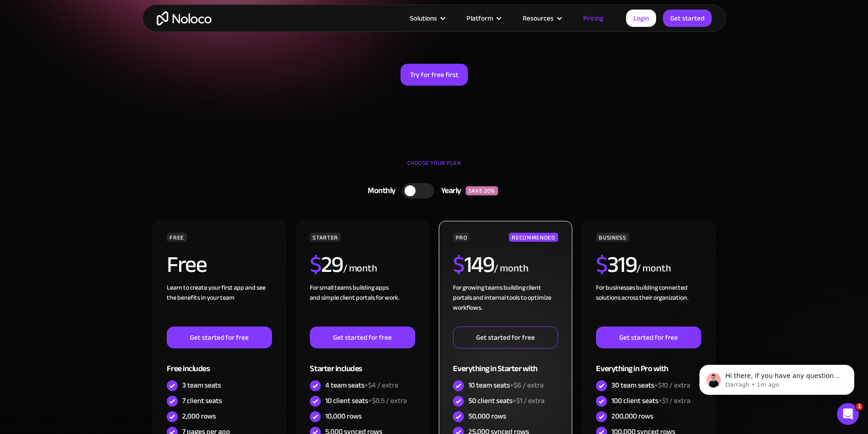 Image resolution: width=868 pixels, height=434 pixels. What do you see at coordinates (613, 237) in the screenshot?
I see `div: BUSINESS` at bounding box center [613, 237].